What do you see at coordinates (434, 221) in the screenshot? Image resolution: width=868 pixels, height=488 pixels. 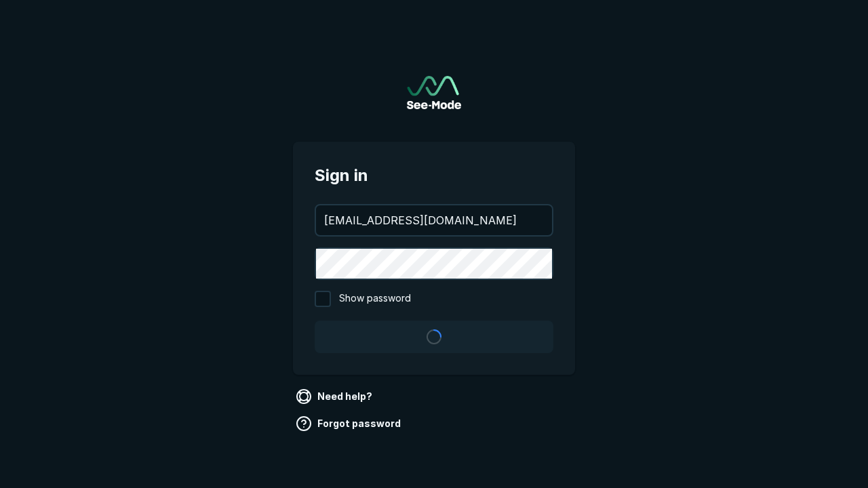 I see `input: your@email.com` at bounding box center [434, 221].